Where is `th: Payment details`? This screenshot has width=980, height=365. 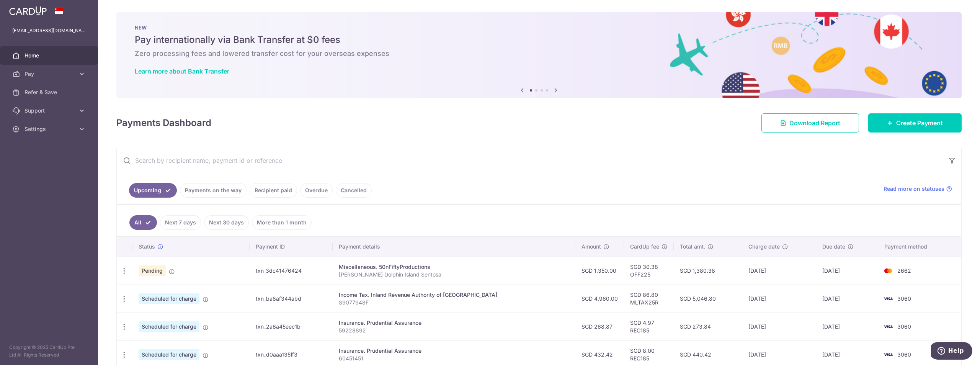
th: Payment details is located at coordinates (454, 247).